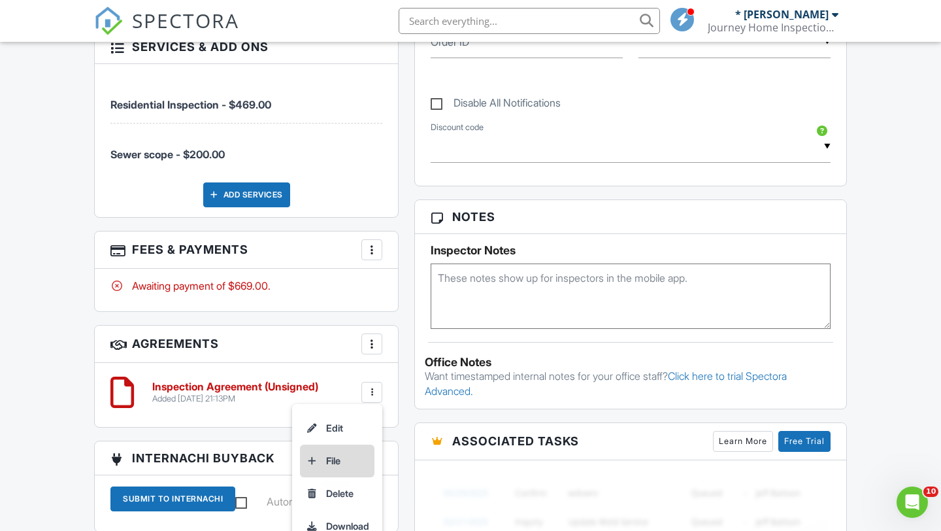 This screenshot has height=531, width=941. I want to click on a: Click here to trial Spectora Advanced., so click(606, 383).